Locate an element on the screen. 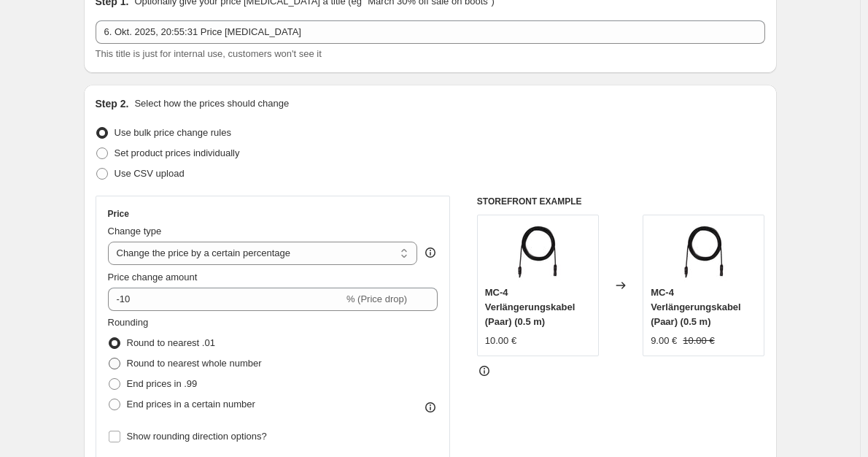 This screenshot has width=868, height=457. span: This title is just for internal use, customers won't see it is located at coordinates (209, 53).